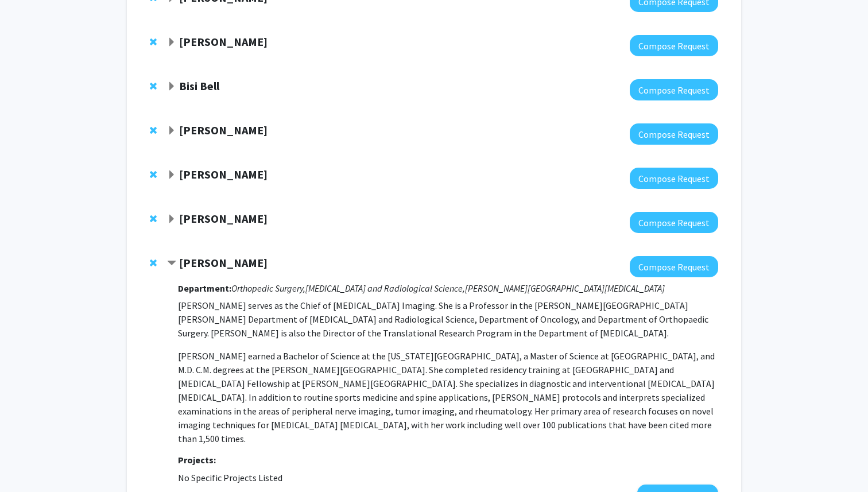 This screenshot has height=492, width=868. I want to click on strong: Department:, so click(205, 288).